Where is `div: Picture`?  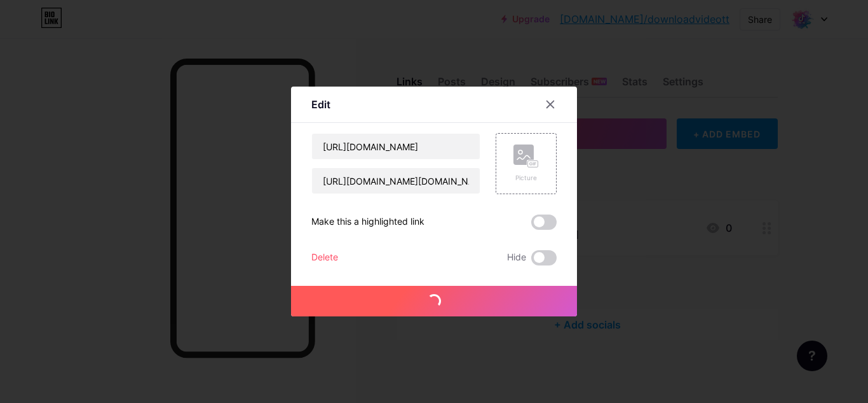 div: Picture is located at coordinates (527, 178).